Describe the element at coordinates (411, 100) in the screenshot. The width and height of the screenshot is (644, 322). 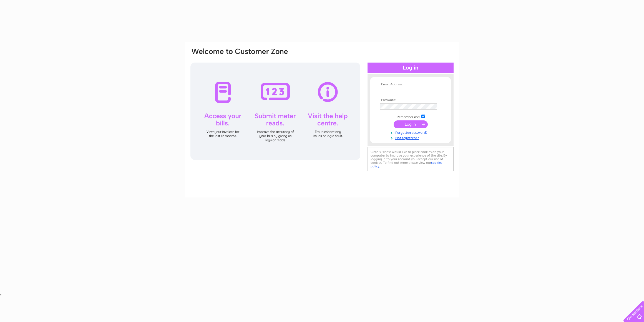
I see `th: Password:` at that location.